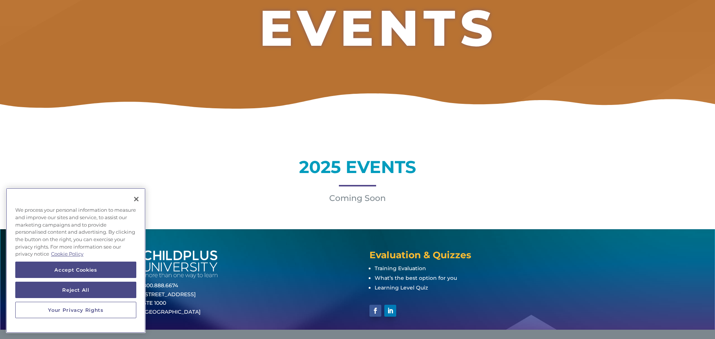  I want to click on button: Close, so click(136, 199).